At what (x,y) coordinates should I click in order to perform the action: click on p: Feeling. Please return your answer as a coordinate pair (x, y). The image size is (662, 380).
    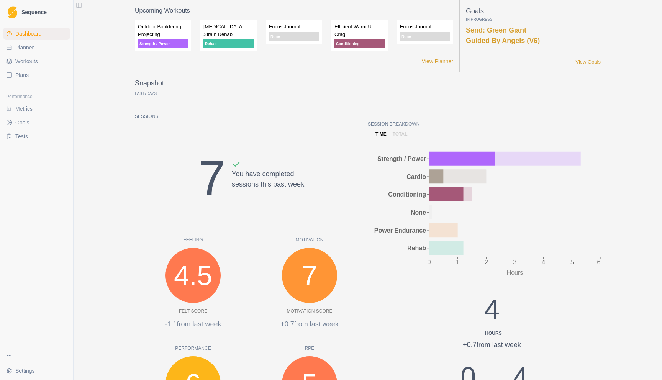
    Looking at the image, I should click on (193, 240).